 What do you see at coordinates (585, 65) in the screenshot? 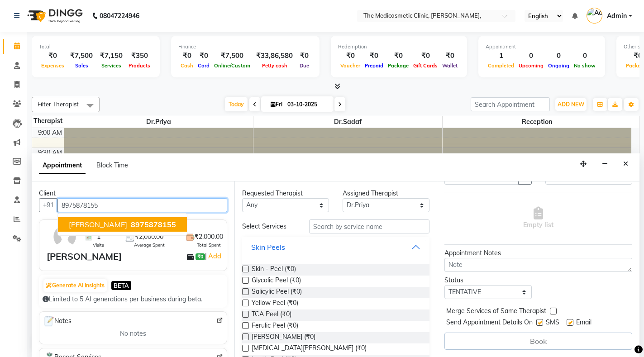
I see `span: No show` at bounding box center [585, 65].